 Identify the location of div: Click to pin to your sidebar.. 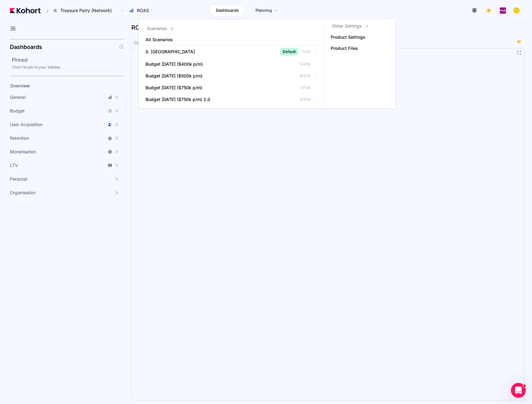
(68, 67).